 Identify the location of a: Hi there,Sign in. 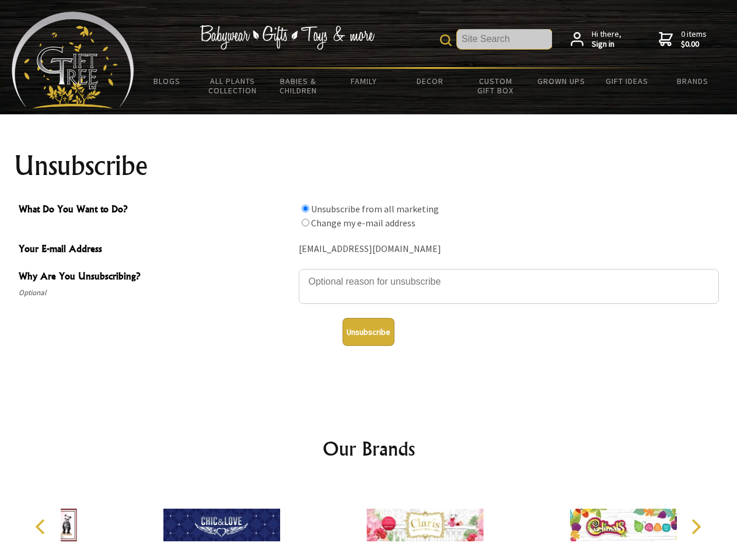
(596, 39).